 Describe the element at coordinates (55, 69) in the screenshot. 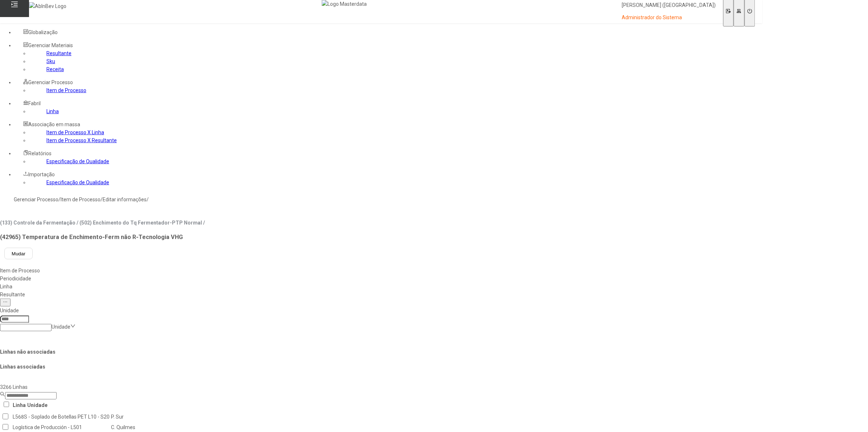

I see `a: Receita` at that location.